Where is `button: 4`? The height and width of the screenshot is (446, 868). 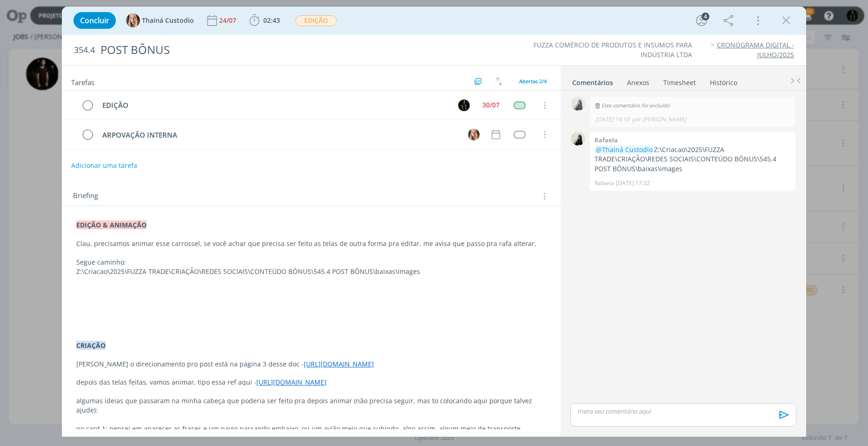
button: 4 is located at coordinates (701, 21).